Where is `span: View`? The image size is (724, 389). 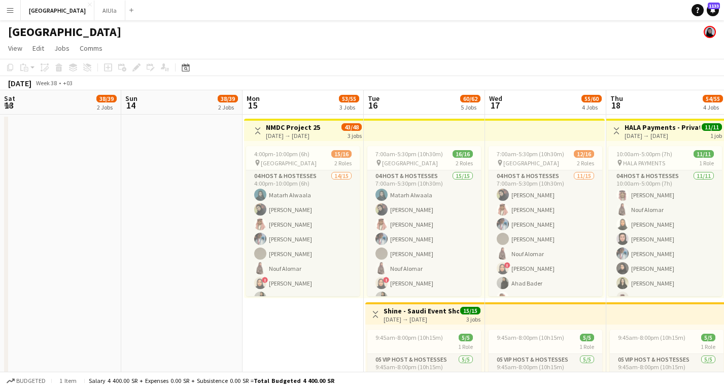
span: View is located at coordinates (15, 48).